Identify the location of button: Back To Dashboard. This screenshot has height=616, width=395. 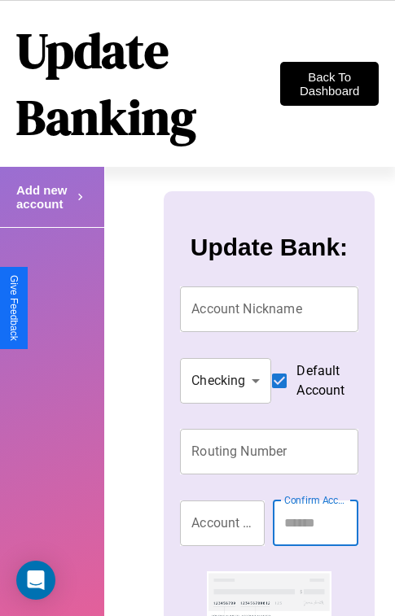
(329, 84).